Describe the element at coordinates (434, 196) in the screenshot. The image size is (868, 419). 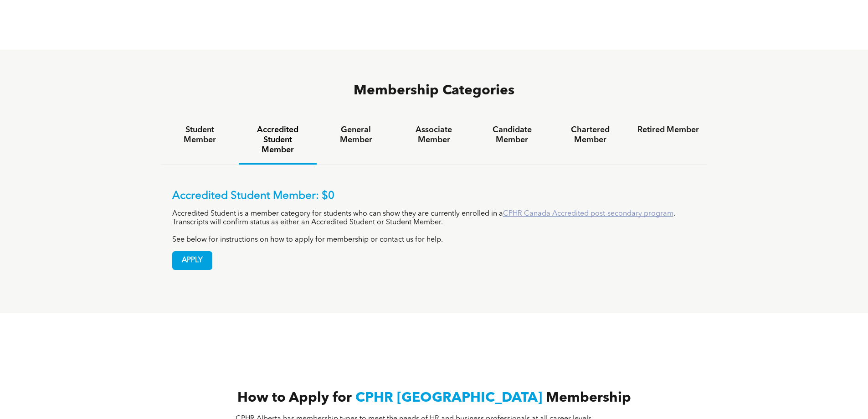
I see `p: Accredited Student Member: $0` at that location.